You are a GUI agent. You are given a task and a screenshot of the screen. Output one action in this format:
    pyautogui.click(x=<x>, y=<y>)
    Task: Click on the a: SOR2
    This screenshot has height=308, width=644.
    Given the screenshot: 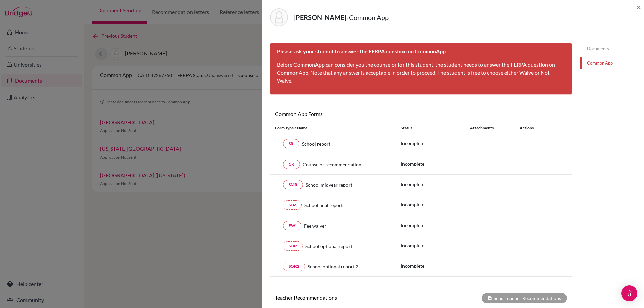 What is the action you would take?
    pyautogui.click(x=294, y=266)
    